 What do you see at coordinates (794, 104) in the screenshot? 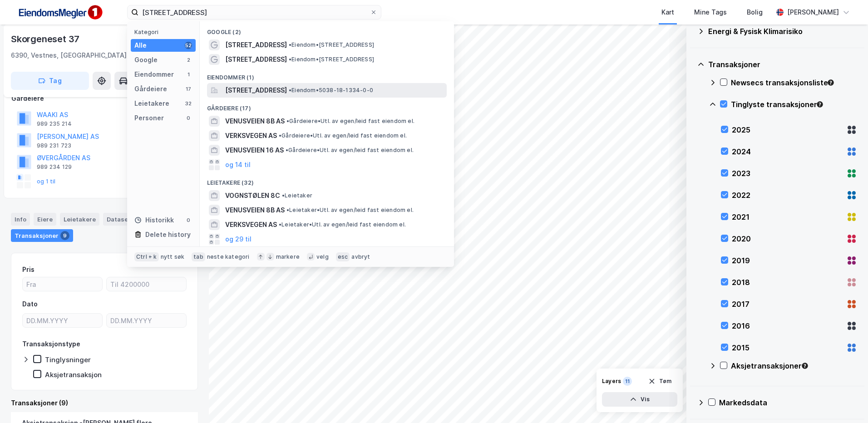
I see `div: Tinglyste transaksjoner` at bounding box center [794, 104].